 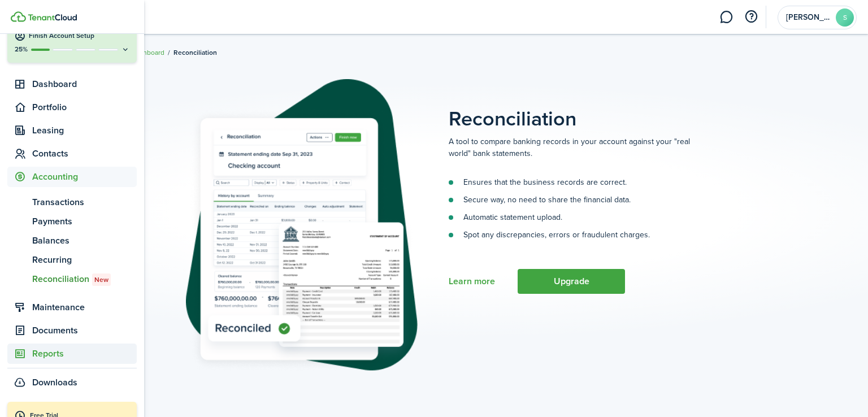 I want to click on span: Transactions, so click(x=84, y=202).